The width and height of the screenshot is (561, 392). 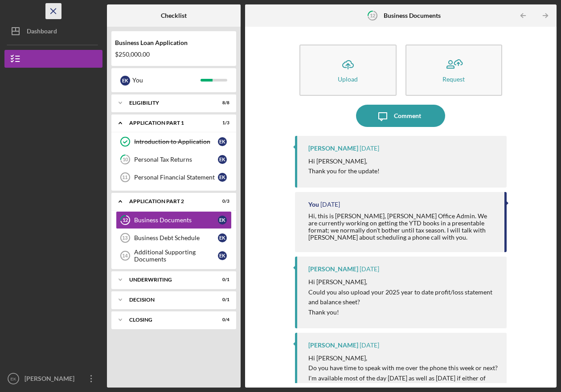 I want to click on a: Dashboard, so click(x=53, y=31).